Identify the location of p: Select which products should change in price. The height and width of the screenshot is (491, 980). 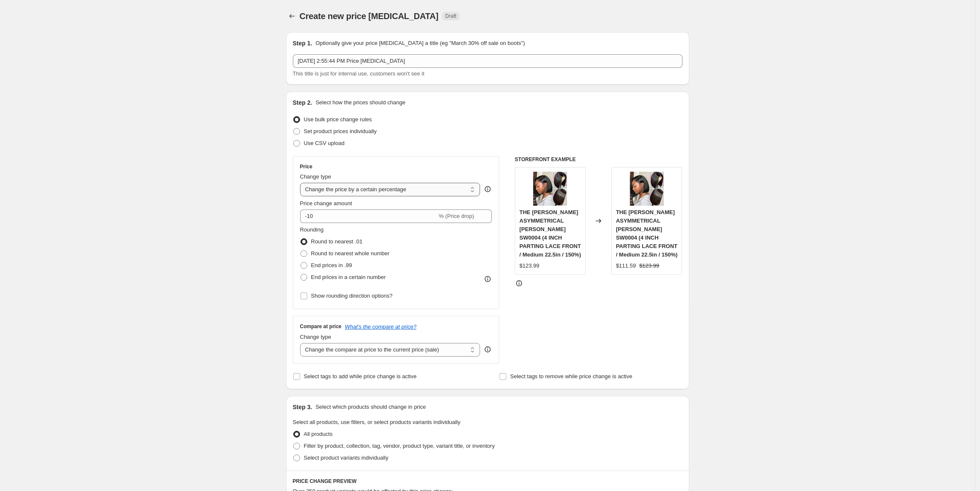
(370, 407).